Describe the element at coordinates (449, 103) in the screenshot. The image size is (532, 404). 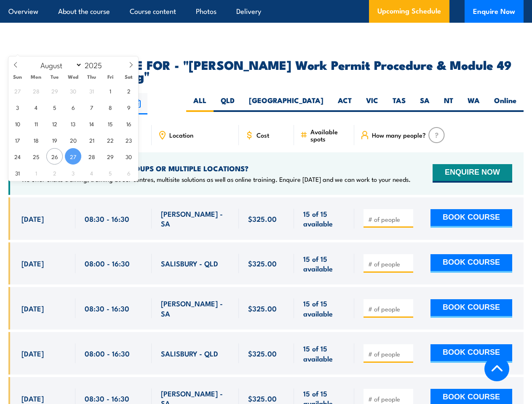
I see `label: NT` at that location.